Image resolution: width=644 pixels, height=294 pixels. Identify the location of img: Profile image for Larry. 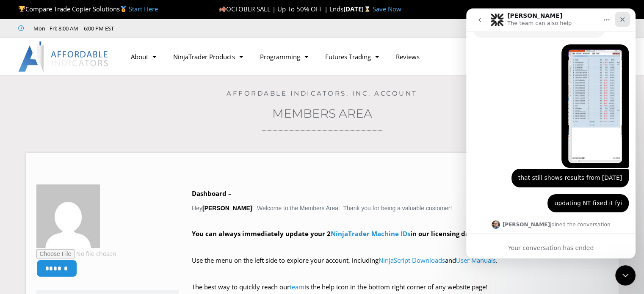
(30, 216).